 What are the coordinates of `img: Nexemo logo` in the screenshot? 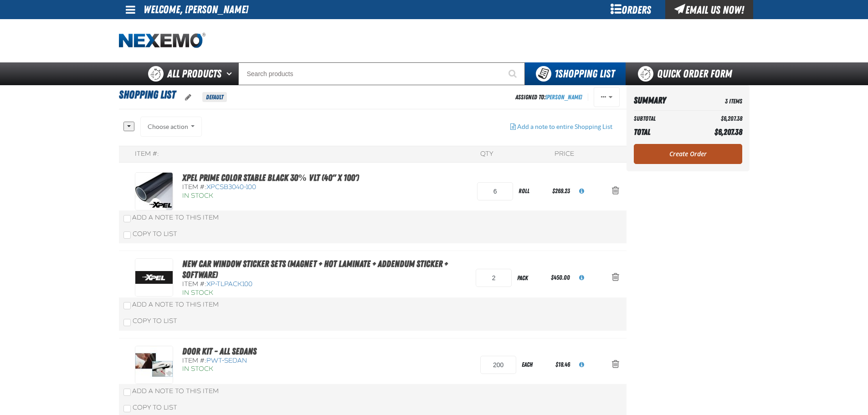 It's located at (162, 41).